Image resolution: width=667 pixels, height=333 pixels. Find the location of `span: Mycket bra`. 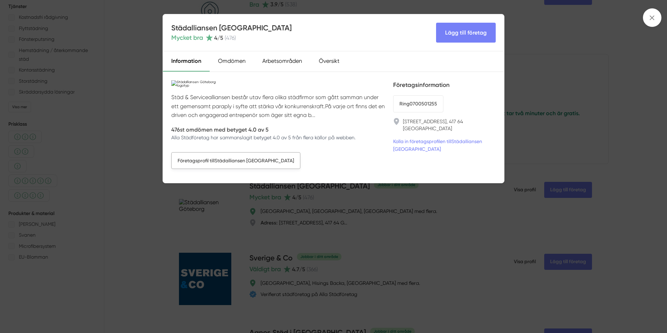

span: Mycket bra is located at coordinates (187, 38).